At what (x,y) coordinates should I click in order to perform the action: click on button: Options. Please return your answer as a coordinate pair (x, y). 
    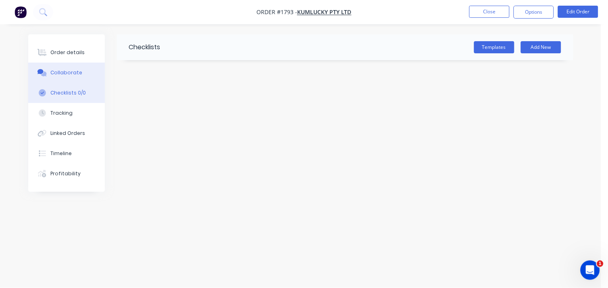
    Looking at the image, I should click on (534, 12).